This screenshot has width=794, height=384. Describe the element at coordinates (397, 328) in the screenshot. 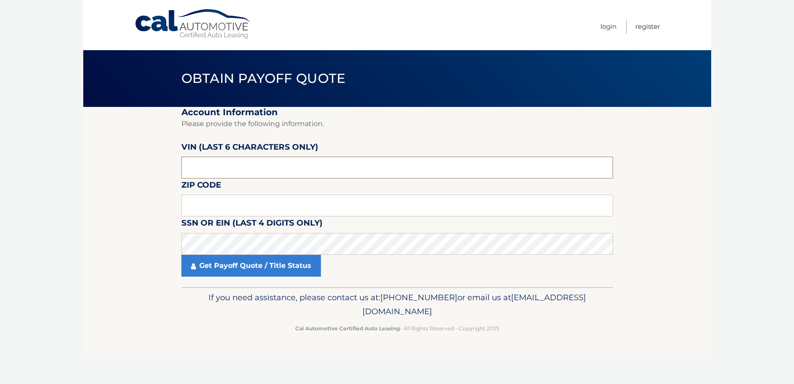

I see `p: - All Rights Reserved - Copyright 2025` at that location.